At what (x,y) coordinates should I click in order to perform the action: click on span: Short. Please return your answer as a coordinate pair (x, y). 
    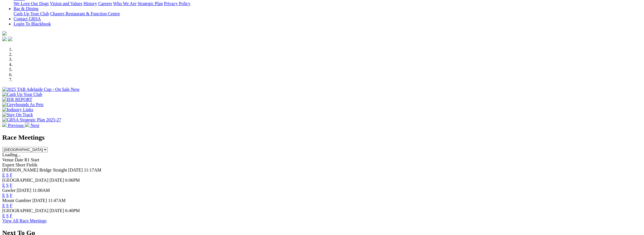
    Looking at the image, I should click on (20, 165).